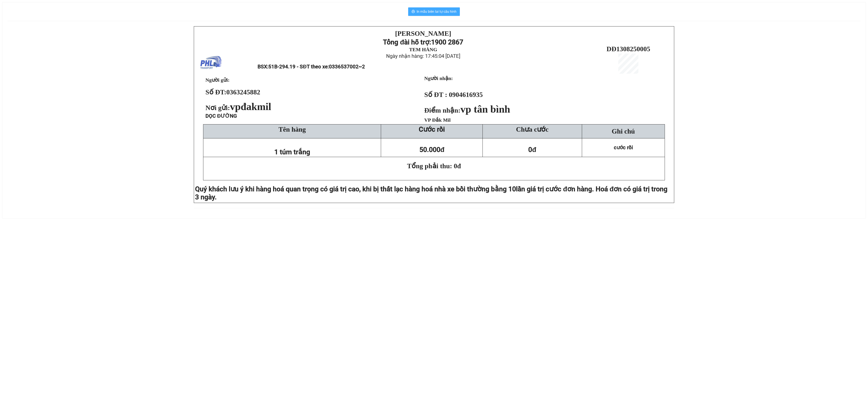 The height and width of the screenshot is (407, 868). Describe the element at coordinates (211, 63) in the screenshot. I see `img: logo` at that location.